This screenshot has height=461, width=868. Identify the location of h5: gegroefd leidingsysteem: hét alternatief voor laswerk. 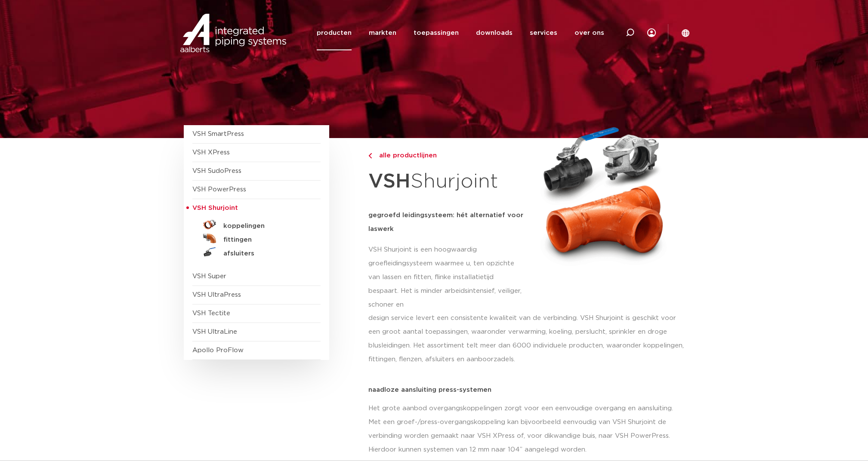
(446, 222).